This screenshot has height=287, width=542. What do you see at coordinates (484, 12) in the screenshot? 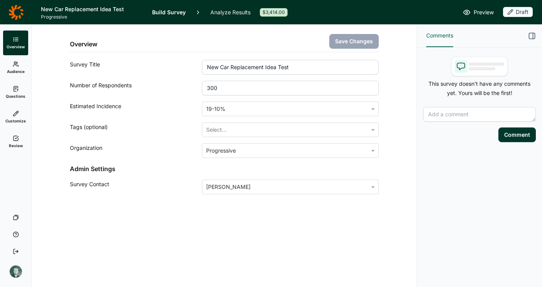
I see `span: Preview` at bounding box center [484, 12].